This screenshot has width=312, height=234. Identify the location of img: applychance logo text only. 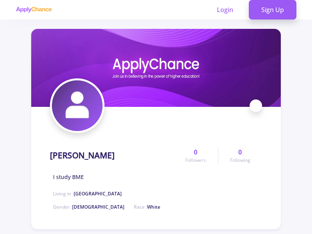
(33, 10).